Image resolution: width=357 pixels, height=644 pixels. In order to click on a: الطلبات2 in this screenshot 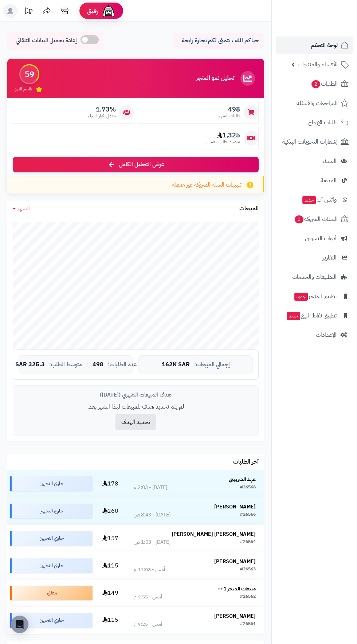, I will do `click(315, 84)`.